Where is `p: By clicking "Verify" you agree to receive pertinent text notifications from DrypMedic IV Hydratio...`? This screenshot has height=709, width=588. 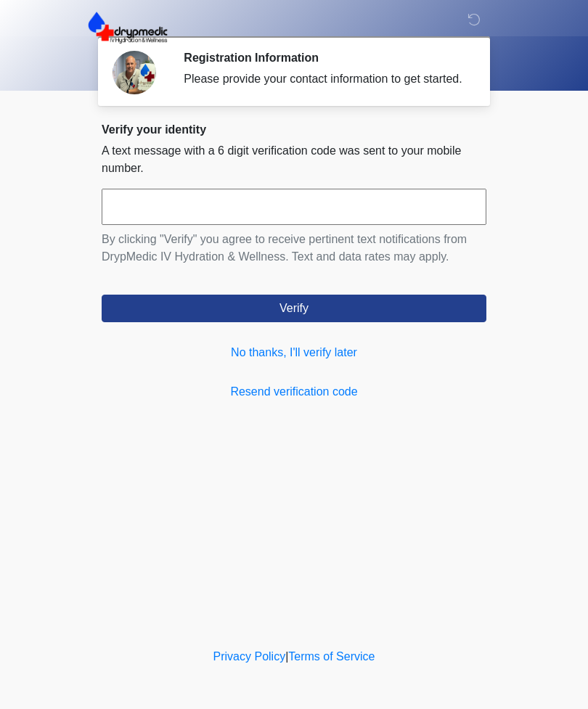 p: By clicking "Verify" you agree to receive pertinent text notifications from DrypMedic IV Hydratio... is located at coordinates (294, 249).